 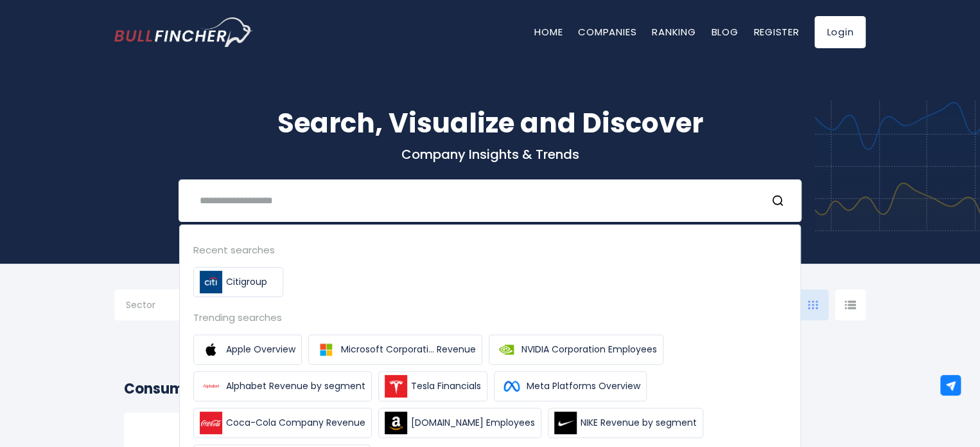 What do you see at coordinates (247, 282) in the screenshot?
I see `span: Citigroup` at bounding box center [247, 282].